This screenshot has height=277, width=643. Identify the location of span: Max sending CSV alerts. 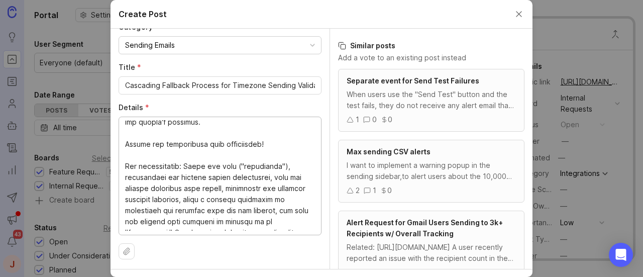
(389, 151).